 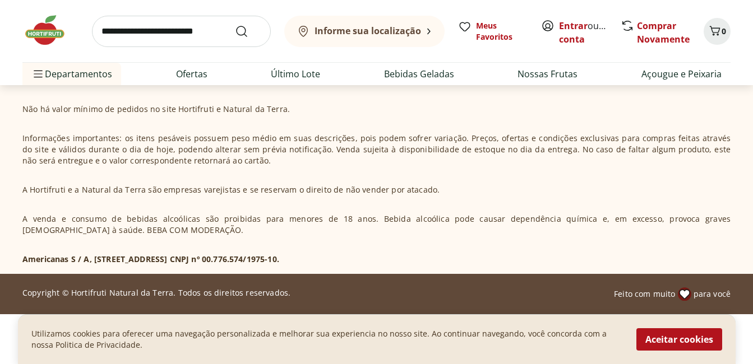 I want to click on span: Departamentos, so click(x=72, y=74).